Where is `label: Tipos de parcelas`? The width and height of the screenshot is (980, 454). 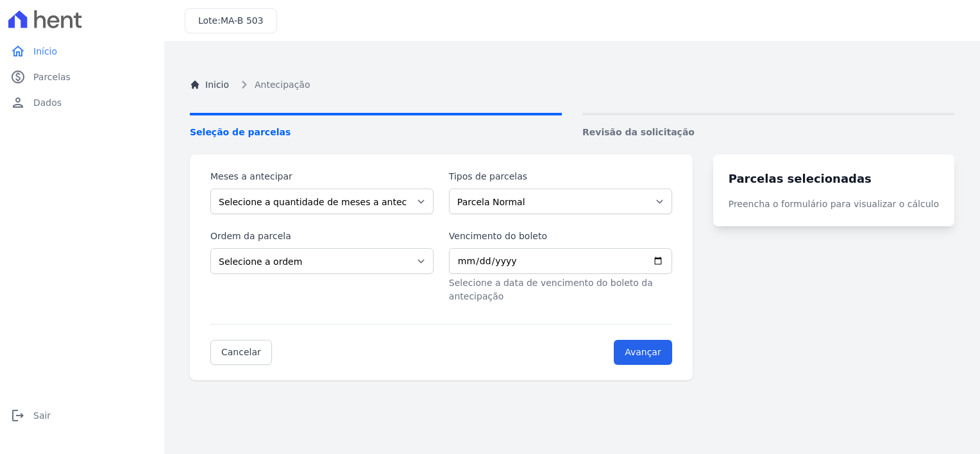
label: Tipos de parcelas is located at coordinates (560, 176).